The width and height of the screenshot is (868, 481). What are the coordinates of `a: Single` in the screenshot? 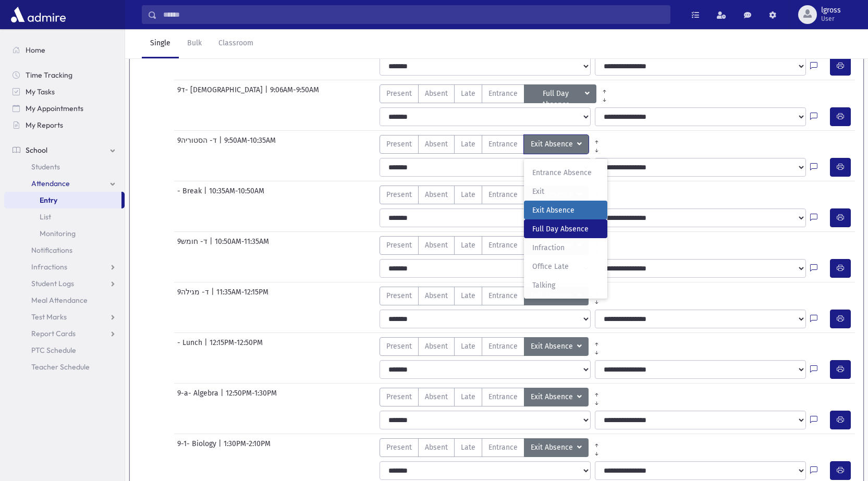 It's located at (160, 44).